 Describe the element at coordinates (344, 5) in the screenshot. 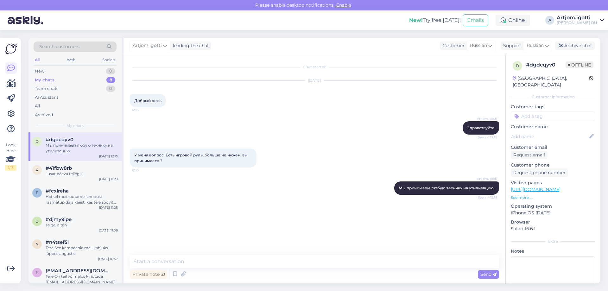

I see `span: Enable` at that location.